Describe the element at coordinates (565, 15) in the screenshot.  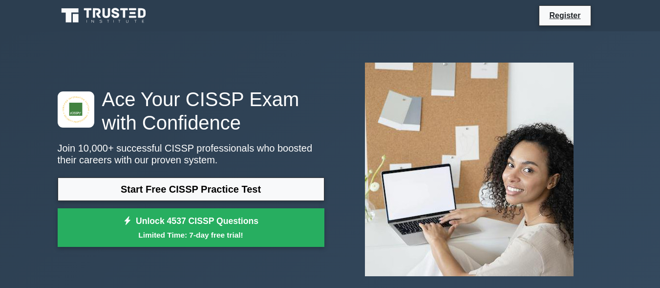
I see `a: Register` at that location.